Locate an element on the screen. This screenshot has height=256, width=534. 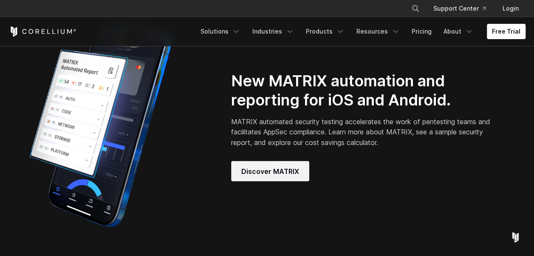
a: Resources is located at coordinates (378, 31).